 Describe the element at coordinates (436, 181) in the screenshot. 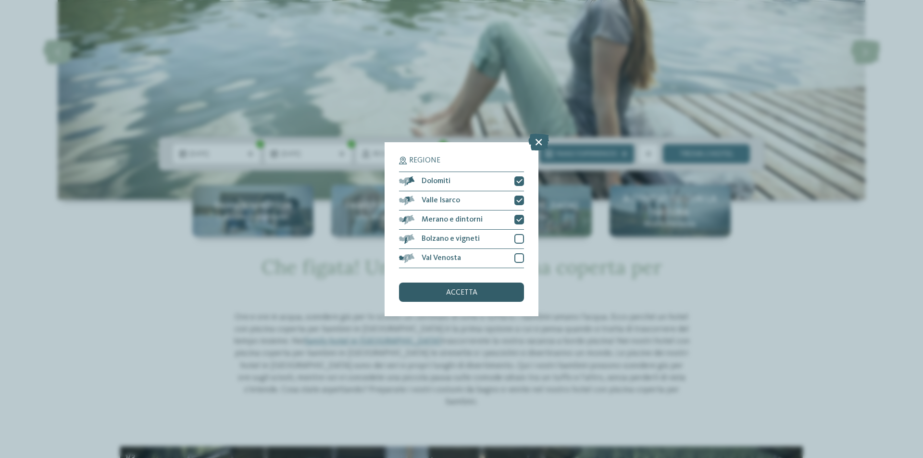

I see `span: Dolomiti` at that location.